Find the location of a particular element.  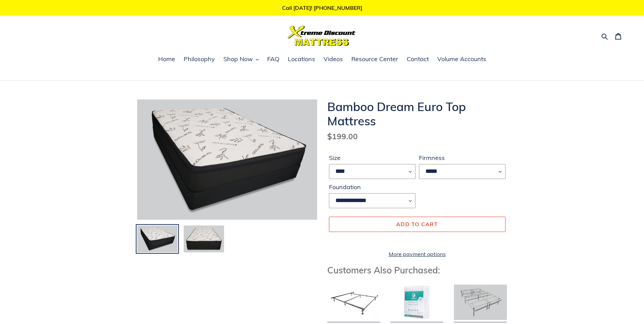

a: Videos is located at coordinates (333, 59).